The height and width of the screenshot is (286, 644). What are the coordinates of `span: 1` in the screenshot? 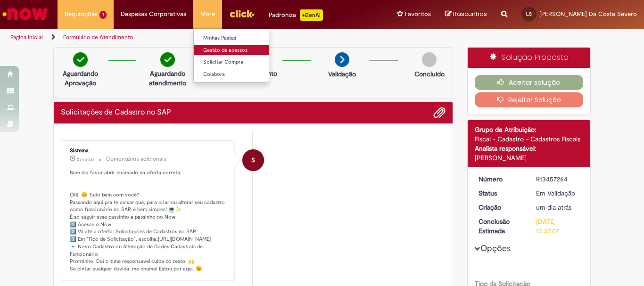 It's located at (103, 15).